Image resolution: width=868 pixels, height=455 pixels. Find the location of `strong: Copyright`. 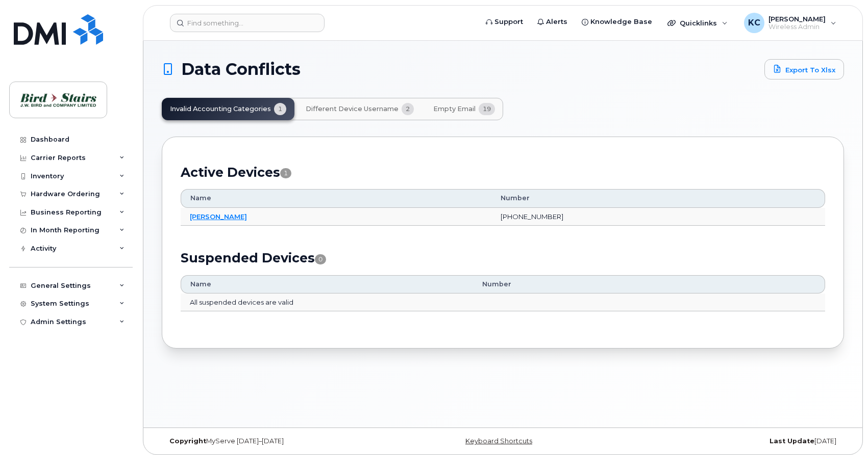

strong: Copyright is located at coordinates (188, 442).